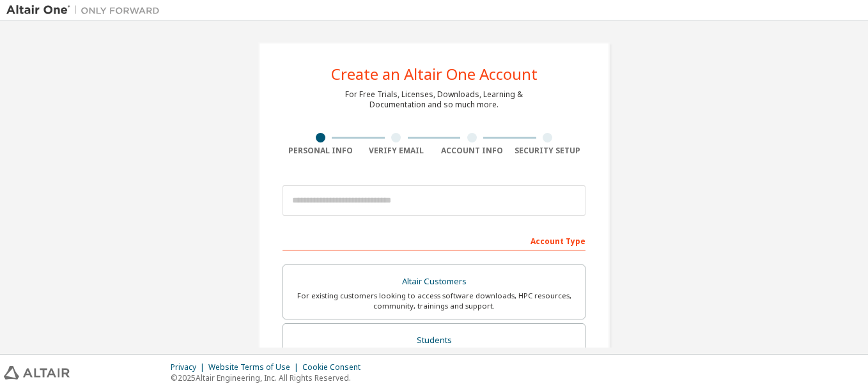 This screenshot has width=868, height=391. Describe the element at coordinates (255, 368) in the screenshot. I see `div: Website Terms of Use` at that location.